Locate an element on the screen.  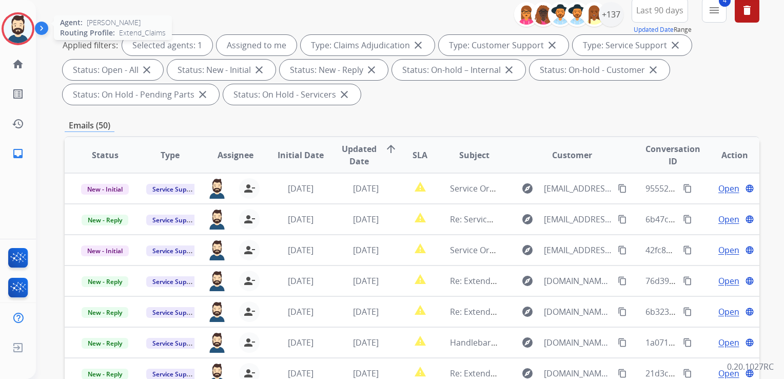
span: Status is located at coordinates (105, 155).